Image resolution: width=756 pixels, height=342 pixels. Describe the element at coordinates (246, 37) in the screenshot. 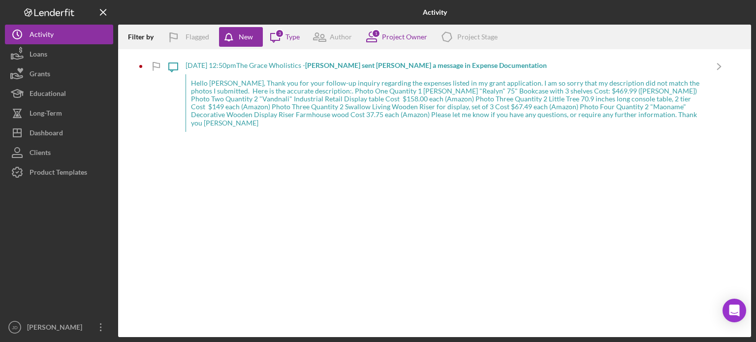

I see `div: New` at that location.